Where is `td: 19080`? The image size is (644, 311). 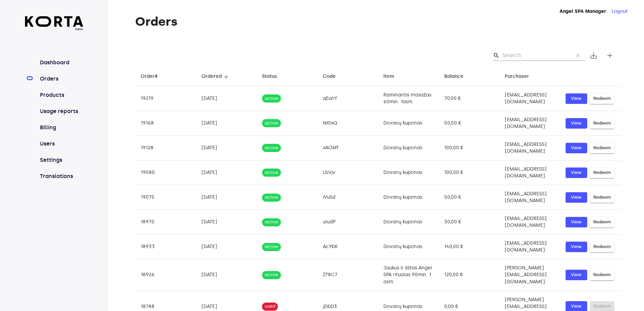 td: 19080 is located at coordinates (166, 173).